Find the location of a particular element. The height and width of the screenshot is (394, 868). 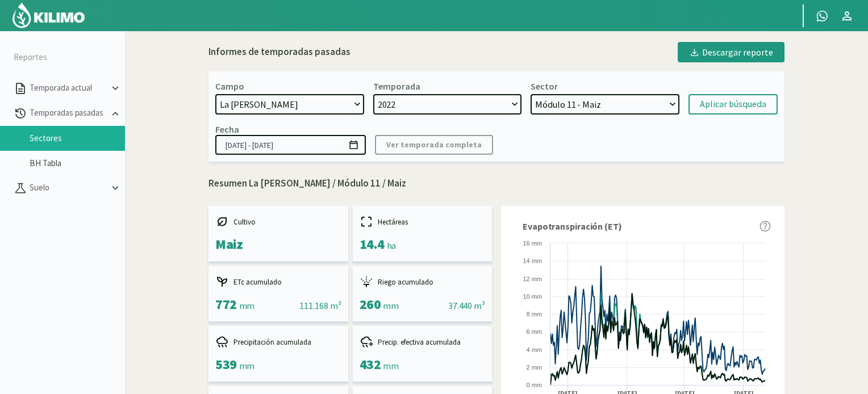

span: Evapotranspiración (ET) is located at coordinates (572, 226).